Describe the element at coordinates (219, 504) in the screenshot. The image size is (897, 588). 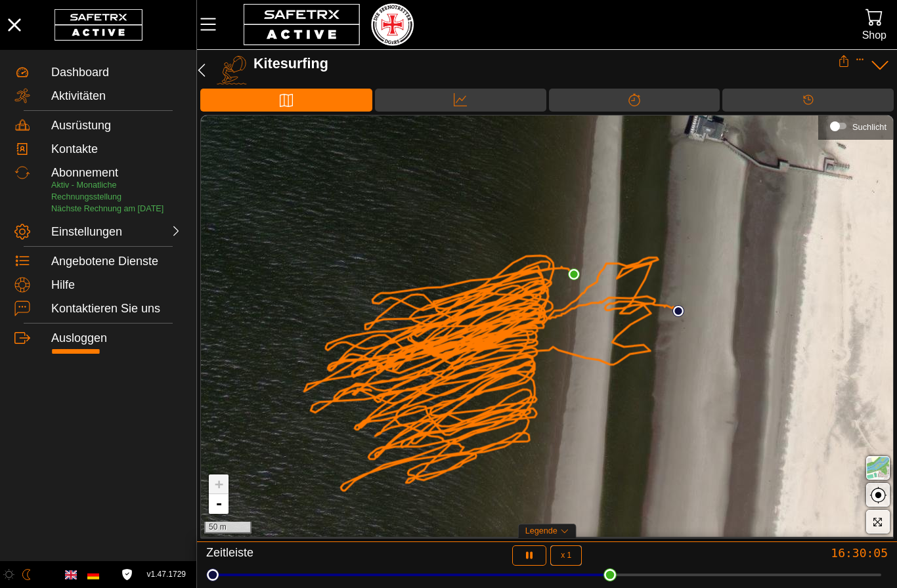
I see `a: Zoom out` at that location.